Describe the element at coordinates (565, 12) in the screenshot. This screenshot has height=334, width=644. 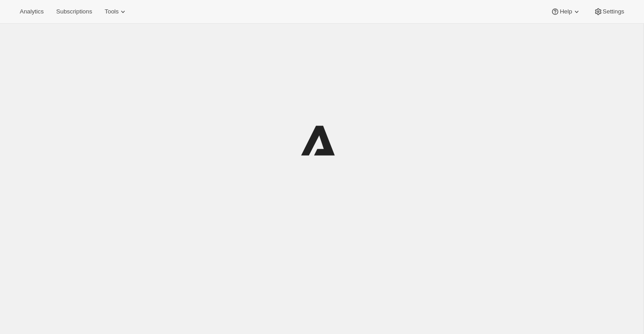
I see `button: Help` at that location.